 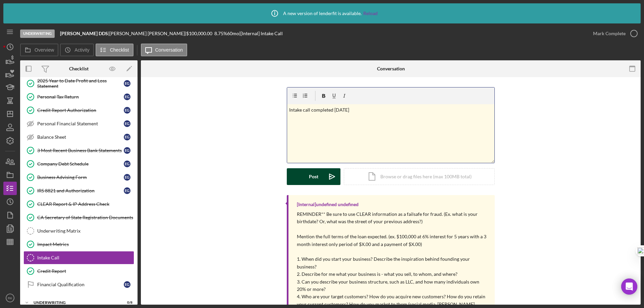 I want to click on a: Impact Metrics, so click(x=79, y=244).